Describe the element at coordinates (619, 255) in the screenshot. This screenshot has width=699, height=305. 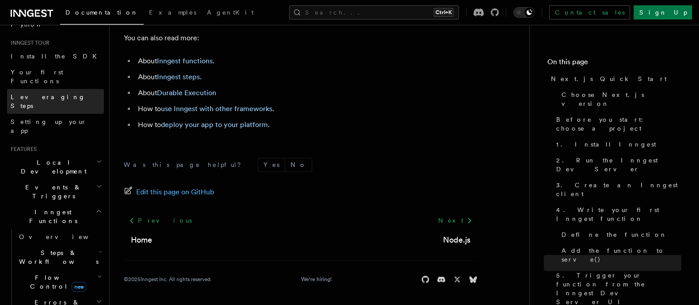
I see `a: Add the function to serve()` at that location.